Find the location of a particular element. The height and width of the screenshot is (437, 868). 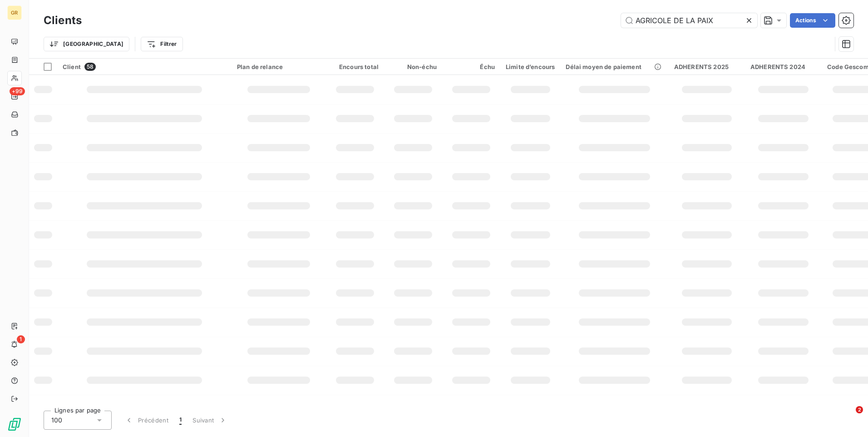

h3: Clients is located at coordinates (63, 20).